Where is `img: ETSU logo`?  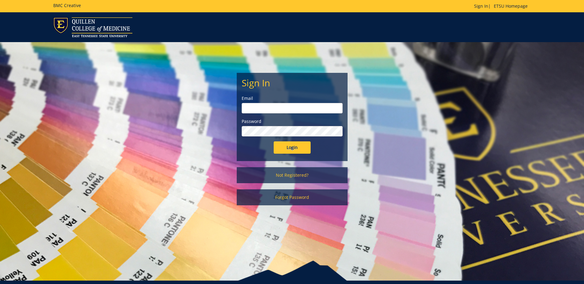 img: ETSU logo is located at coordinates (93, 27).